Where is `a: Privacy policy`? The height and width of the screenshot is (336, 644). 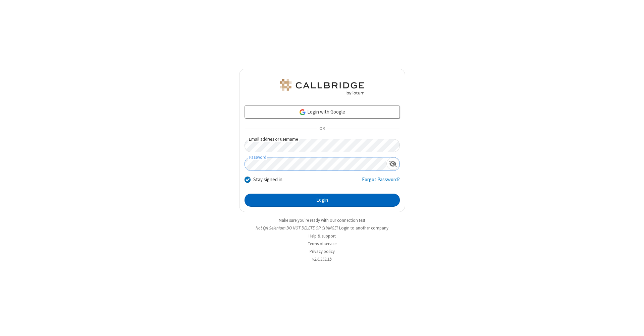 a: Privacy policy is located at coordinates (322, 251).